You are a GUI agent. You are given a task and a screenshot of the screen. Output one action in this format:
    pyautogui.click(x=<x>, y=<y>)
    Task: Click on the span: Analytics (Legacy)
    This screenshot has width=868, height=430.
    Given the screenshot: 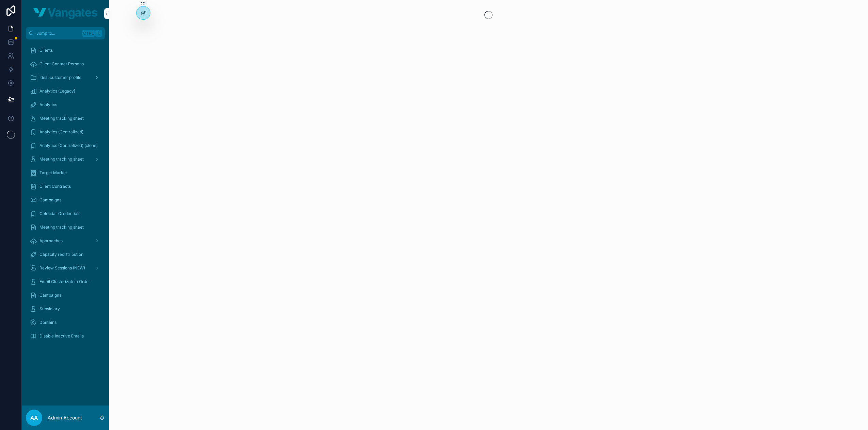 What is the action you would take?
    pyautogui.click(x=57, y=91)
    